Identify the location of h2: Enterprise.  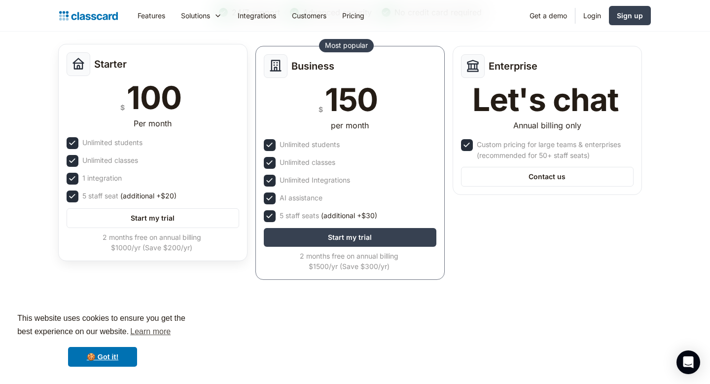
(513, 66).